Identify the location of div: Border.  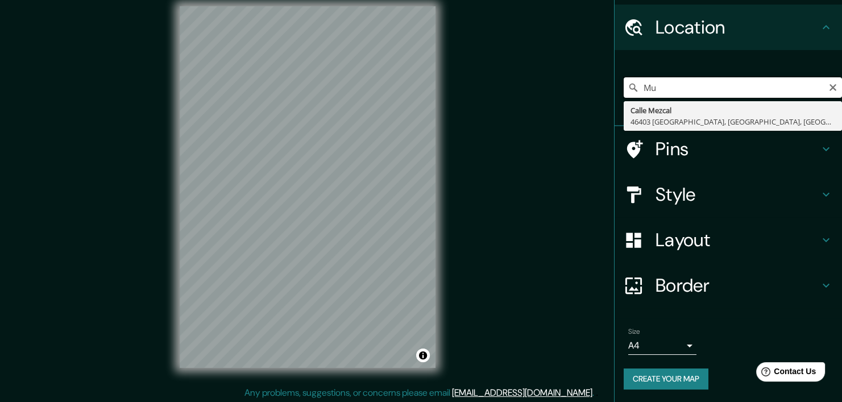
(729, 285).